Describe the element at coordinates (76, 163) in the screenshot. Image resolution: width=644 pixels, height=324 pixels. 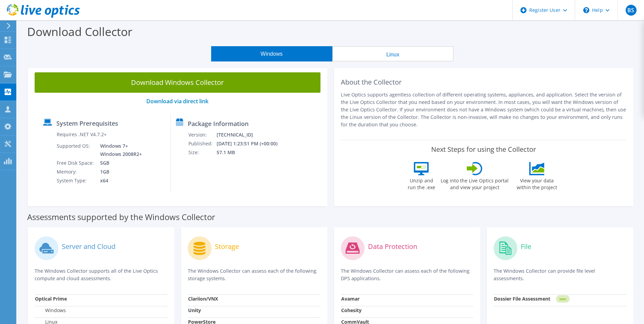
I see `td: Free Disk Space:` at that location.